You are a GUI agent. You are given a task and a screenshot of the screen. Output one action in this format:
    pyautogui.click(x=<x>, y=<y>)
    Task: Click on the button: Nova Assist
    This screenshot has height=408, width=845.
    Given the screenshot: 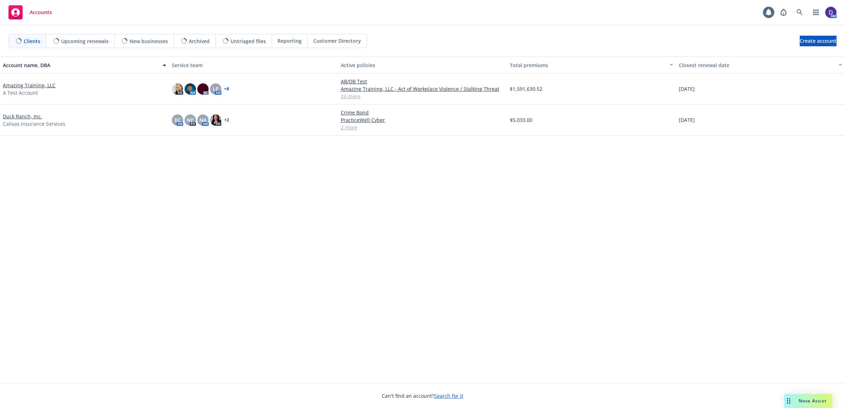 What is the action you would take?
    pyautogui.click(x=808, y=401)
    